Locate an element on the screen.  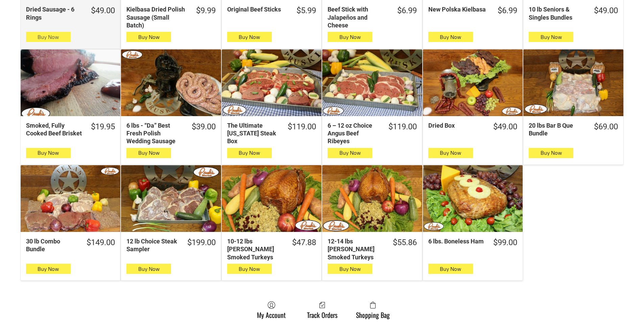
a: 6 lbs - “Da” Best Fresh Polish Wedding Sausage is located at coordinates (171, 83).